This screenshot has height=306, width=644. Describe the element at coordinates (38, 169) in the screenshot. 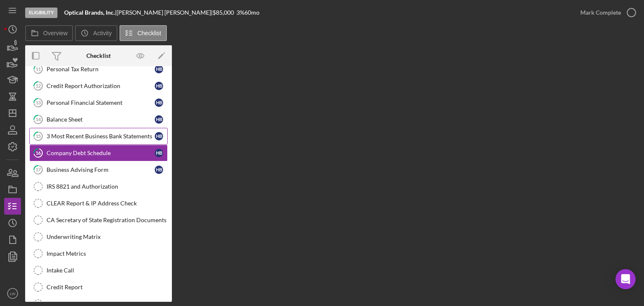

I see `tspan: 17` at that location.